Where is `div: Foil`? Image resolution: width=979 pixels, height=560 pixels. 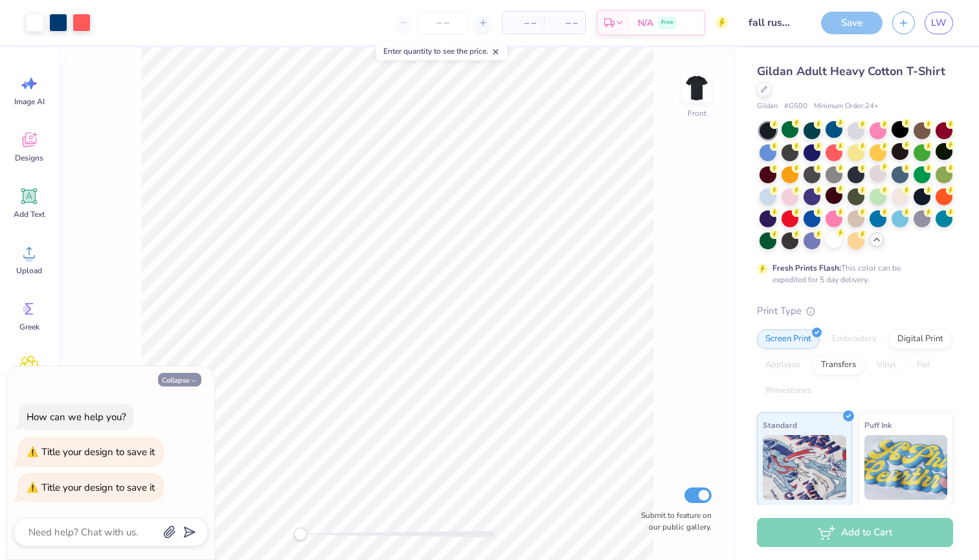 div: Foil is located at coordinates (923, 365).